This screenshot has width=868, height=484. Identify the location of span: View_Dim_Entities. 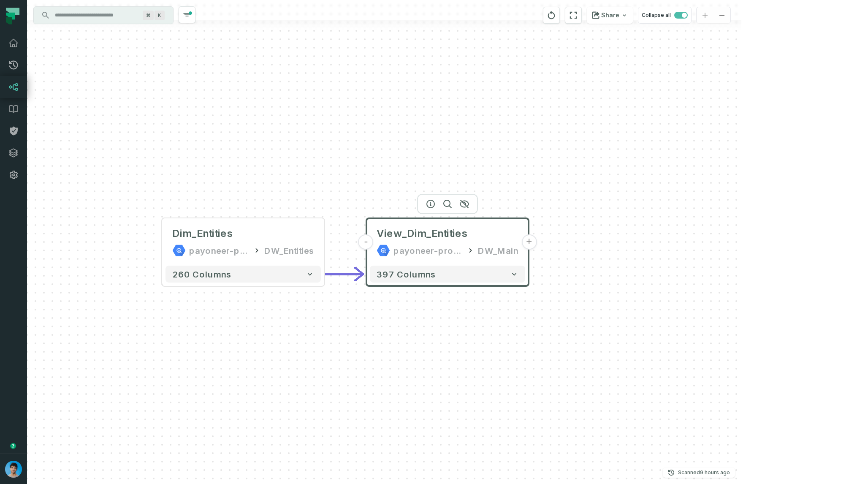
(423, 234).